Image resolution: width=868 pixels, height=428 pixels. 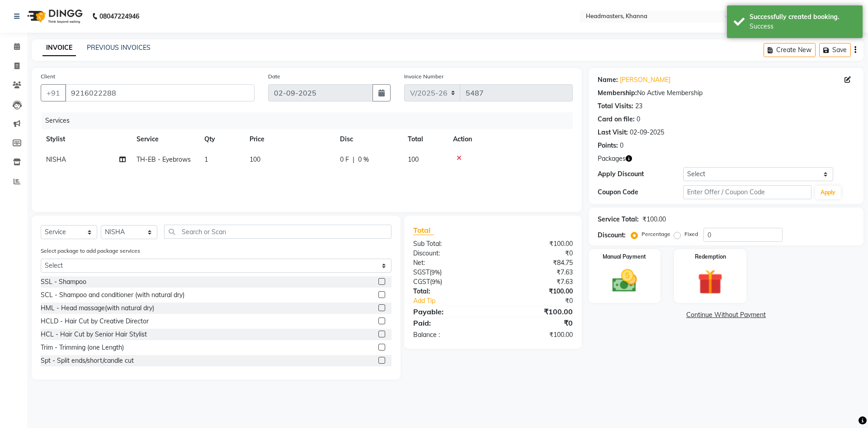 I want to click on div: 23, so click(x=639, y=106).